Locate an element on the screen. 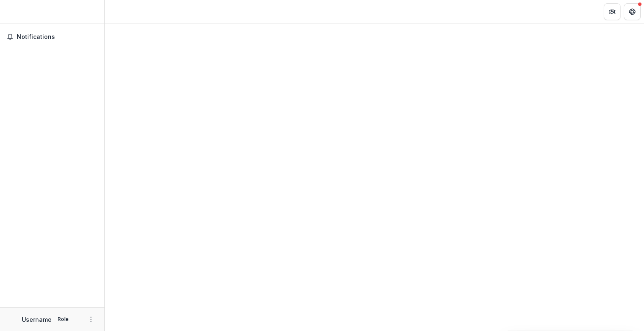 This screenshot has width=644, height=331. span: Notifications is located at coordinates (57, 37).